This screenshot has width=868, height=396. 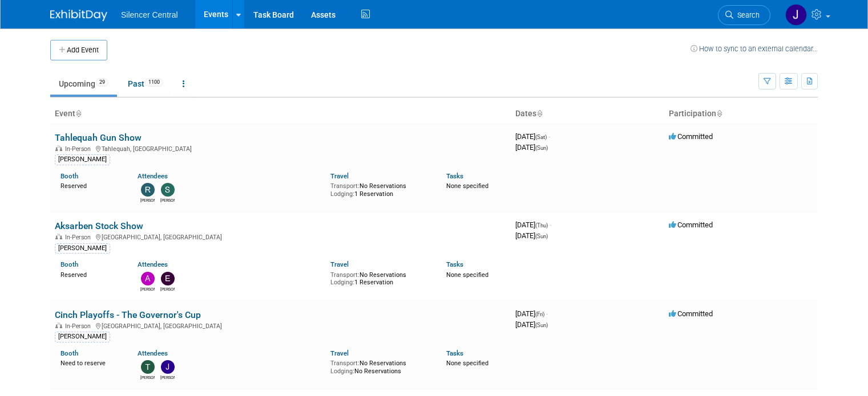 What do you see at coordinates (168, 279) in the screenshot?
I see `img: Eduardo Contreras` at bounding box center [168, 279].